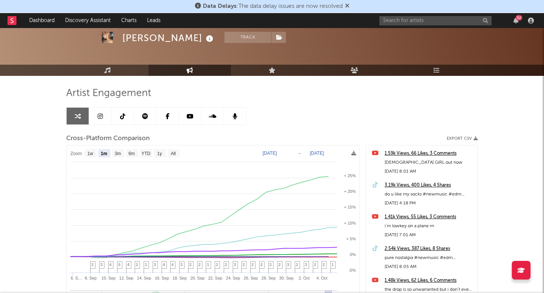  What do you see at coordinates (126, 278) in the screenshot?
I see `text: 12. Sep` at bounding box center [126, 278].